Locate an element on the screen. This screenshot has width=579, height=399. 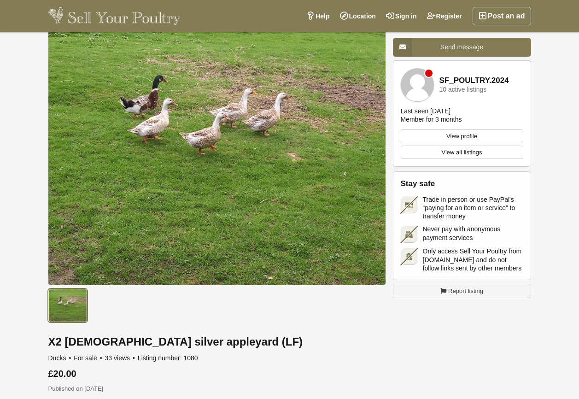
img: Sell Your Poultry is located at coordinates (114, 16).